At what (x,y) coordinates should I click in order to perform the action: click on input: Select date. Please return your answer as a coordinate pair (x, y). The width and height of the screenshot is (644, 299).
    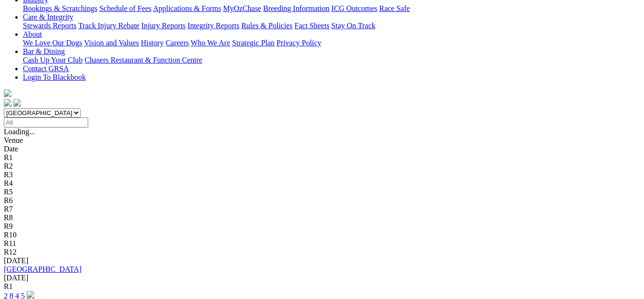
    Looking at the image, I should click on (46, 122).